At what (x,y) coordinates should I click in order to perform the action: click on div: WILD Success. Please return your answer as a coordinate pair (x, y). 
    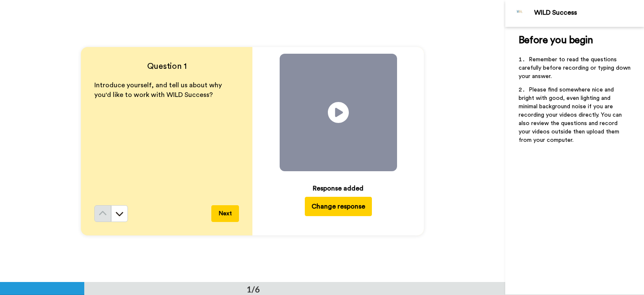
    Looking at the image, I should click on (589, 13).